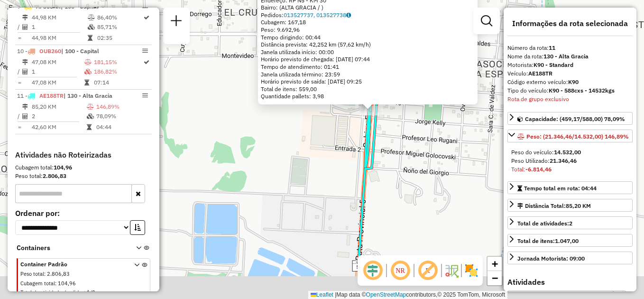 The image size is (644, 299). What do you see at coordinates (400, 270) in the screenshot?
I see `span: Ocultar NR` at bounding box center [400, 270].